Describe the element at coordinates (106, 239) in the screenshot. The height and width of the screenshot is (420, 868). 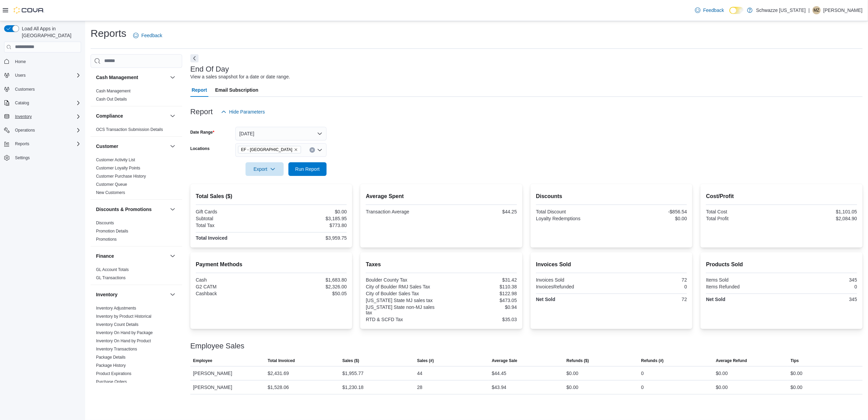
I see `a: Promotions` at that location.